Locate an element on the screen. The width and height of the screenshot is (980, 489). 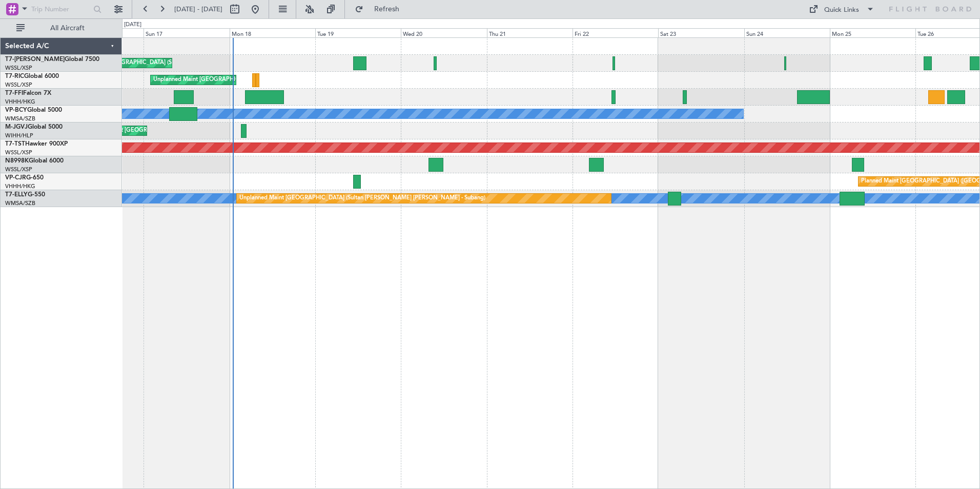
span: T7-FFI is located at coordinates (14, 93).